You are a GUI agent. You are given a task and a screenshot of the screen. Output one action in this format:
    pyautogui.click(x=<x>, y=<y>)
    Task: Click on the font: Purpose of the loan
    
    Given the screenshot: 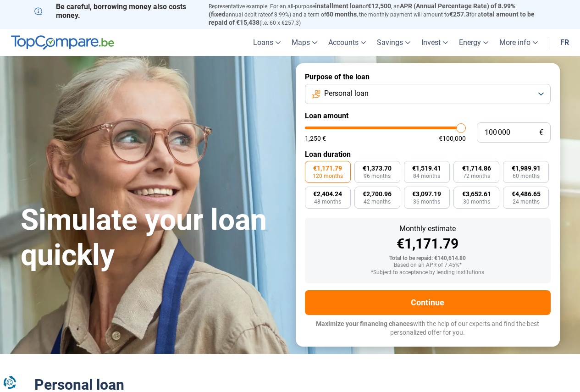 What is the action you would take?
    pyautogui.click(x=337, y=77)
    